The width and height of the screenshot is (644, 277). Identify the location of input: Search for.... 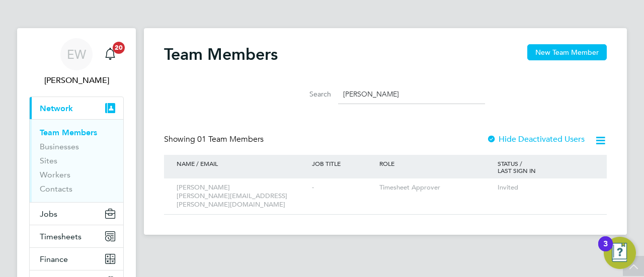
(412, 94).